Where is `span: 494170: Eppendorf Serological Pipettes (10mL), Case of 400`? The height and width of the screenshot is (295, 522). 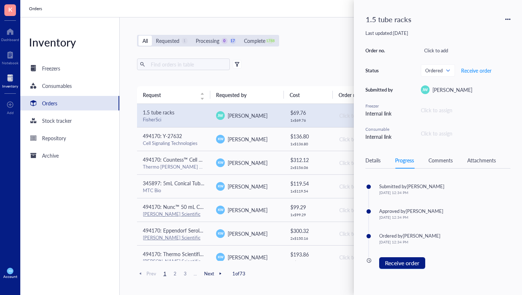 span: 494170: Eppendorf Serological Pipettes (10mL), Case of 400 is located at coordinates (210, 230).